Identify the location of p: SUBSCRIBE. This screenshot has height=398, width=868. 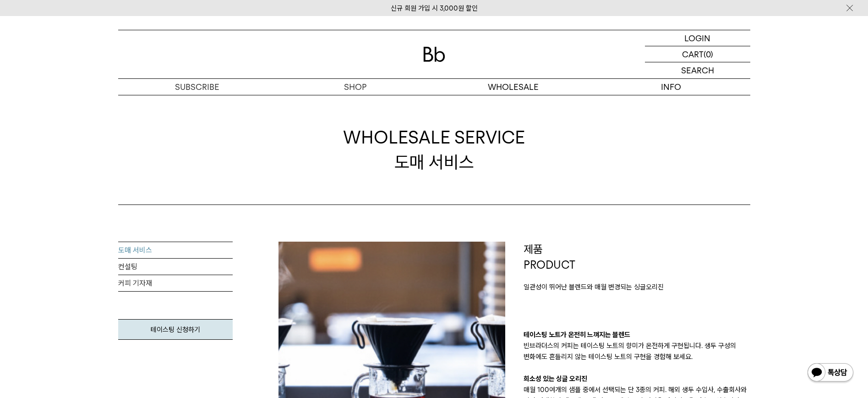
(197, 86).